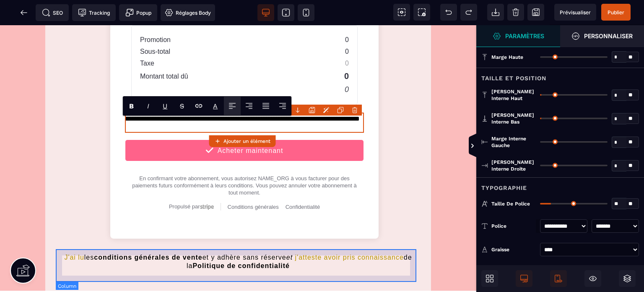  Describe the element at coordinates (253, 181) in the screenshot. I see `a: Conditions générales` at that location.